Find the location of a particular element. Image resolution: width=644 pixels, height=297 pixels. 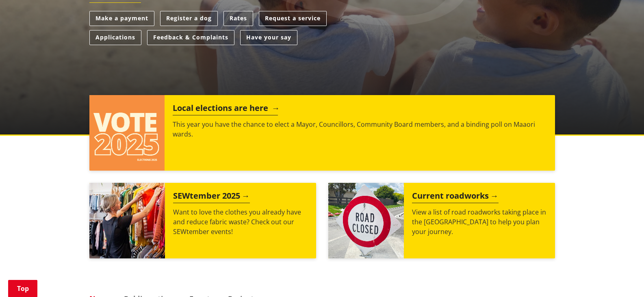

a: Local elections are here This year you have the chance to elect a Mayor, Councillors, Community B... is located at coordinates (322, 133).